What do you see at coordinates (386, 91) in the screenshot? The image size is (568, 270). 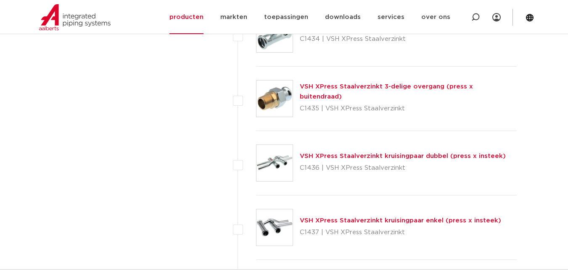 I see `a: VSH XPress Staalverzinkt 3-delige overgang (press x buitendraad)` at bounding box center [386, 91].